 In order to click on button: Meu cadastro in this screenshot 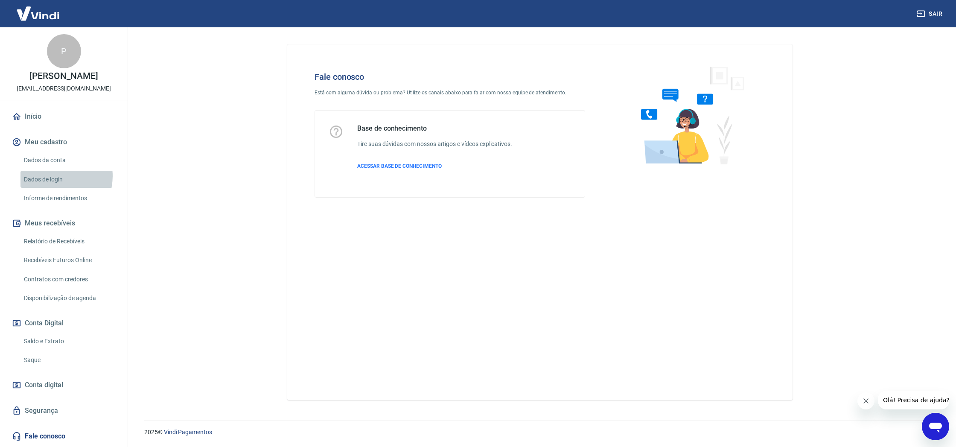, I will do `click(64, 142)`.